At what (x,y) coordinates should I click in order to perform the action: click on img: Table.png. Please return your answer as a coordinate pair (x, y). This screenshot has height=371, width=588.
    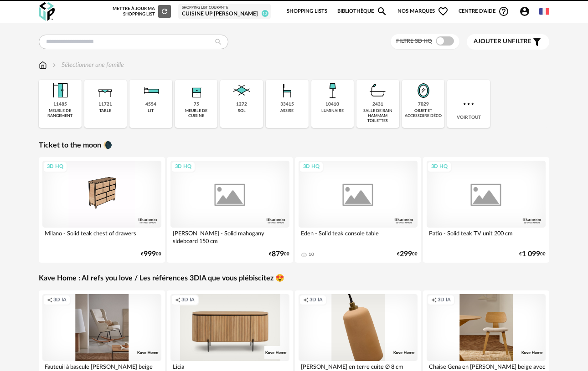
    Looking at the image, I should click on (105, 91).